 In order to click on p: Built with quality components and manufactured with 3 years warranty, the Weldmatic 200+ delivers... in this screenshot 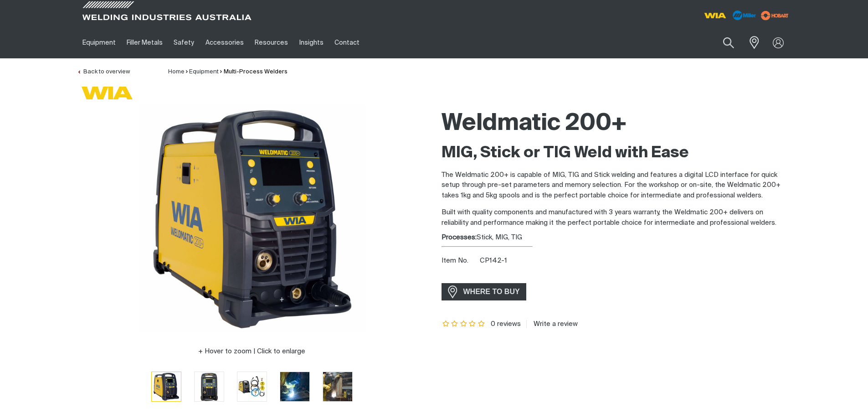, I will do `click(617, 217)`.